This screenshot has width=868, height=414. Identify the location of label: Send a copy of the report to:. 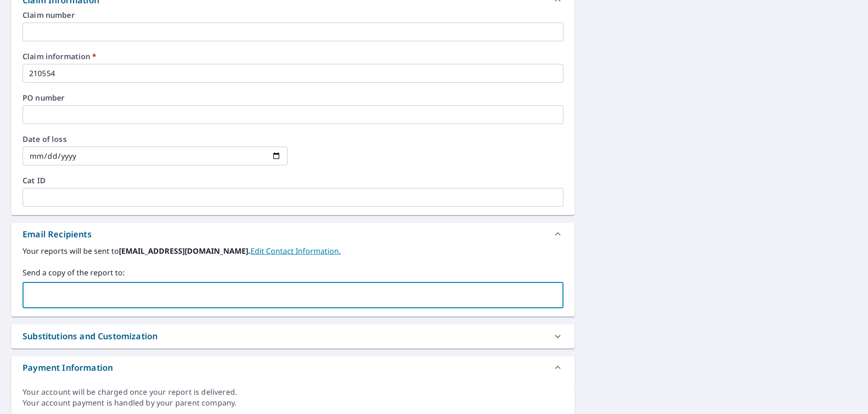
(292, 272).